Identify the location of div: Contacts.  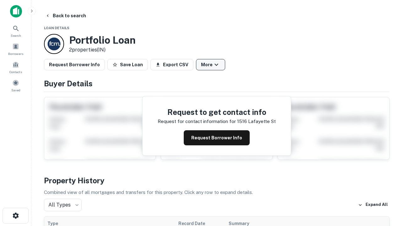
(16, 67).